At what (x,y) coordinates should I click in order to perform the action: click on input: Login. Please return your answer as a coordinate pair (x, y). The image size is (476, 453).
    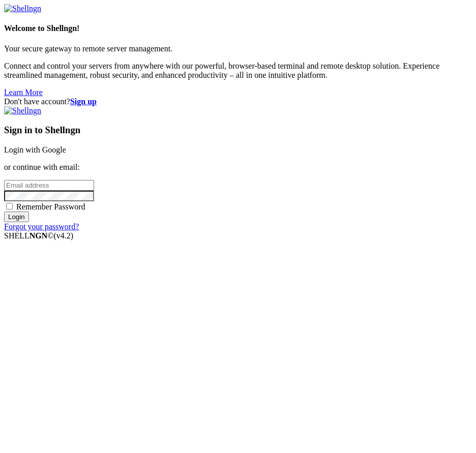
    Looking at the image, I should click on (16, 217).